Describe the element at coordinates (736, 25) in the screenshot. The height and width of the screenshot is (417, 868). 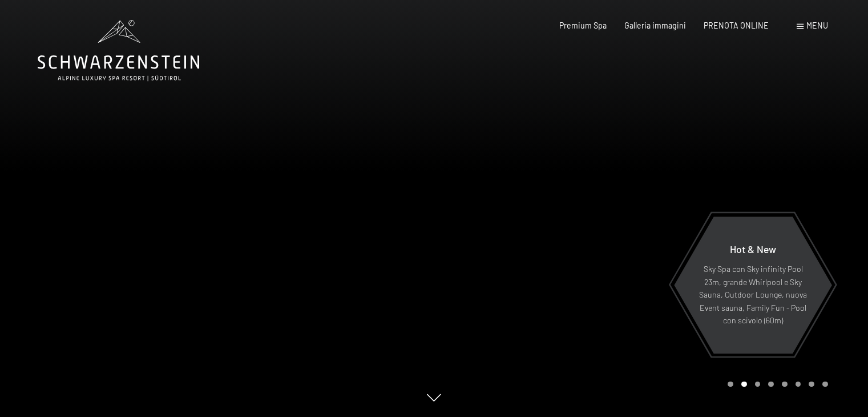
I see `a: PRENOTA ONLINE` at that location.